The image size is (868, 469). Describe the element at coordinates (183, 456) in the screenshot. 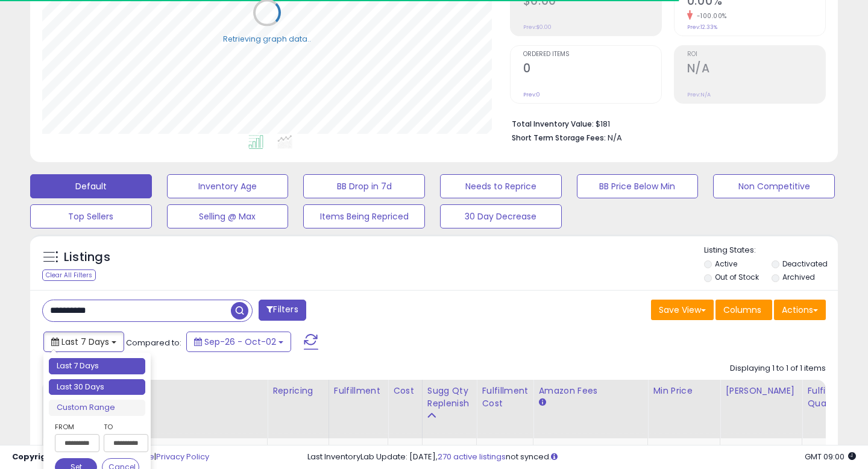

I see `a: Privacy Policy` at that location.